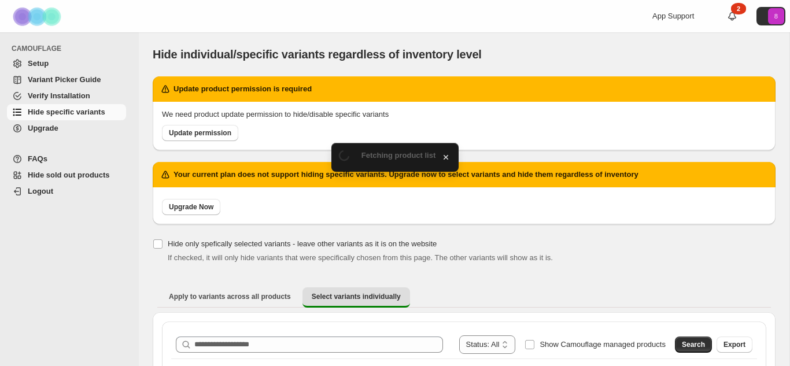 The image size is (790, 366). I want to click on button: Search, so click(693, 345).